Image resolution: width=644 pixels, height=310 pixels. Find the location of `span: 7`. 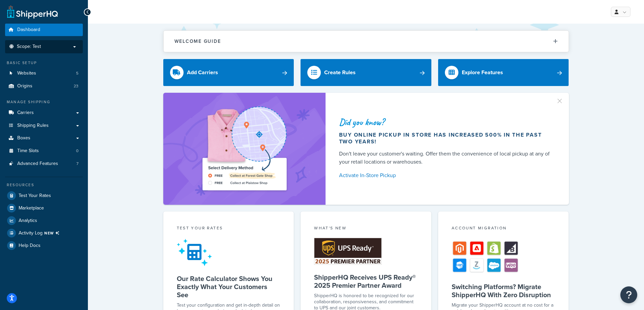

span: 7 is located at coordinates (77, 164).